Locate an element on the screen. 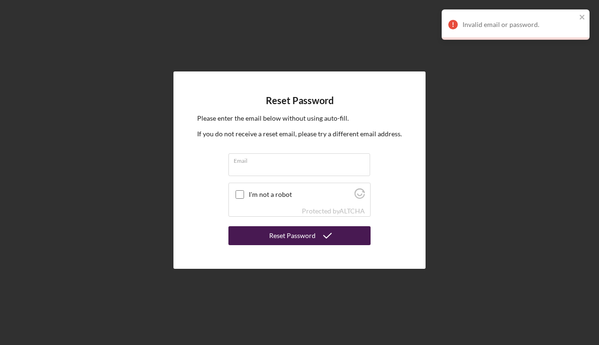 This screenshot has width=599, height=345. button: Reset Password is located at coordinates (299, 236).